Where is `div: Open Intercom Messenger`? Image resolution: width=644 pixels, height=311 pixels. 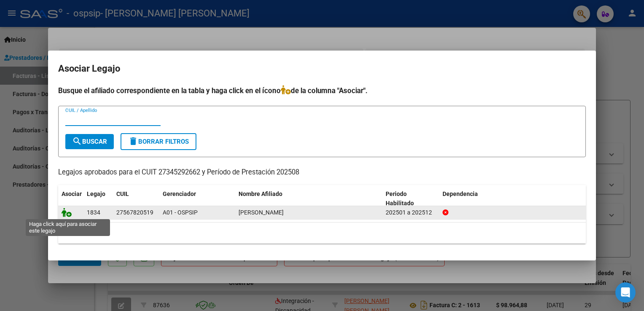
div: Open Intercom Messenger is located at coordinates (626, 292).